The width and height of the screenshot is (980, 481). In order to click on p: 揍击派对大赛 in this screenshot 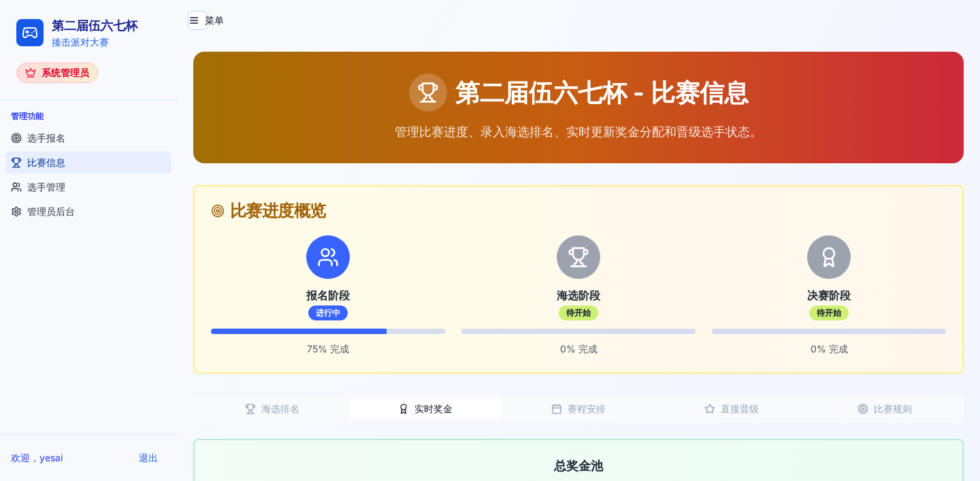, I will do `click(95, 42)`.